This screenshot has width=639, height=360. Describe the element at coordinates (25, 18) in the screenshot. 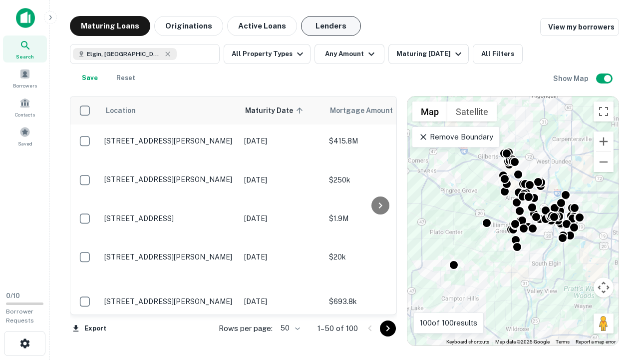

I see `img: capitalize-icon.png` at that location.